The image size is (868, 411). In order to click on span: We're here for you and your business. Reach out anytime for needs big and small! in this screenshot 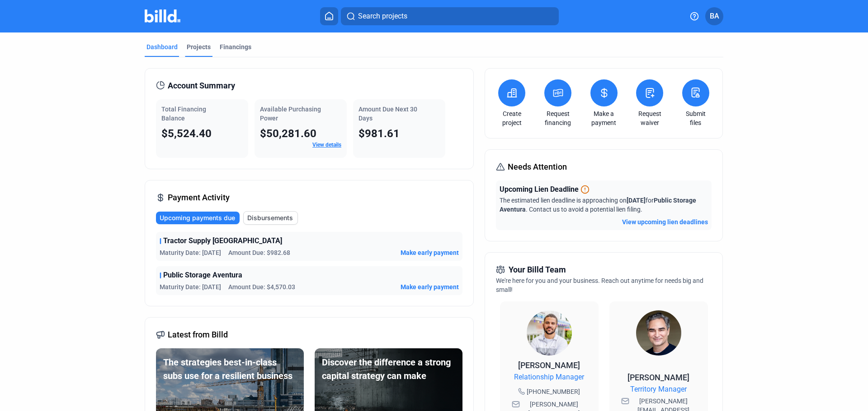, I will do `click(599, 285)`.